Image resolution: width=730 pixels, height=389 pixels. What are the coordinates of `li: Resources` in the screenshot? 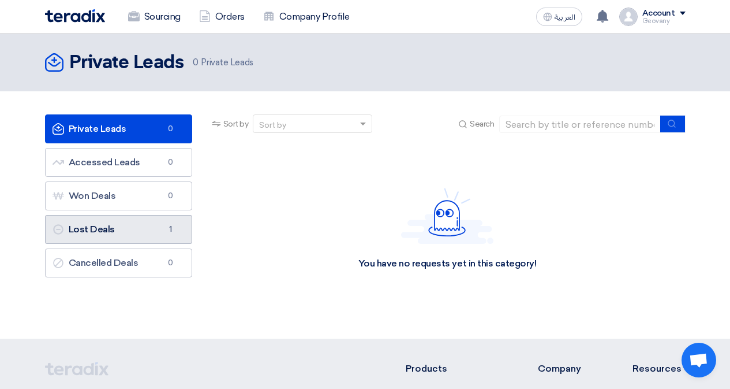 It's located at (659, 368).